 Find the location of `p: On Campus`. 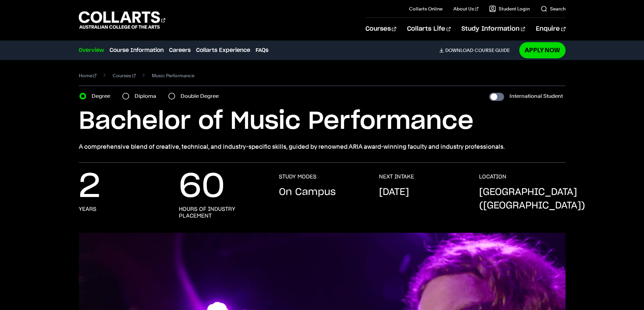

p: On Campus is located at coordinates (307, 192).